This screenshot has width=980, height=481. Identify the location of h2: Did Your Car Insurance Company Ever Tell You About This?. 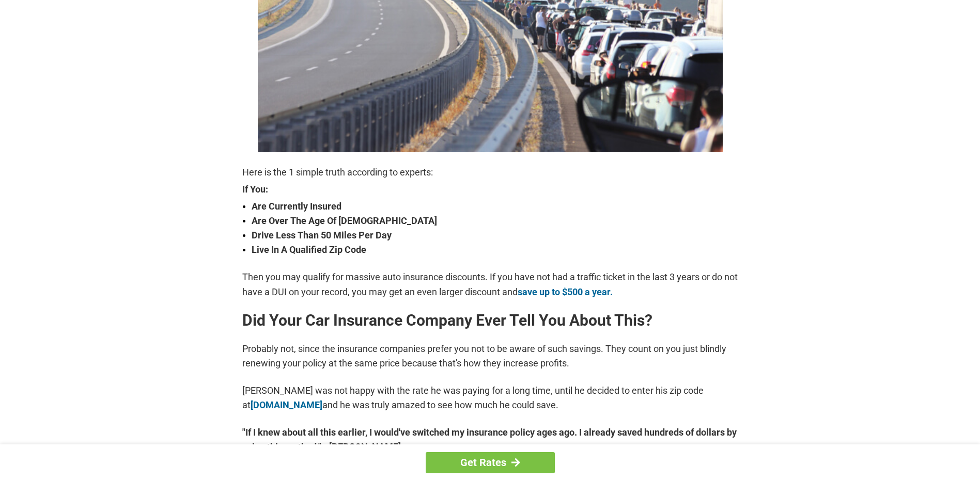
(491, 320).